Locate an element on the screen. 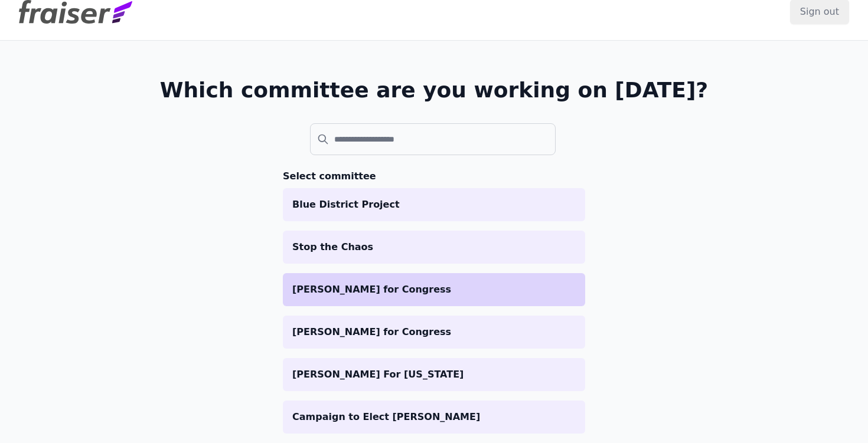  p: Blue District Project is located at coordinates (434, 205).